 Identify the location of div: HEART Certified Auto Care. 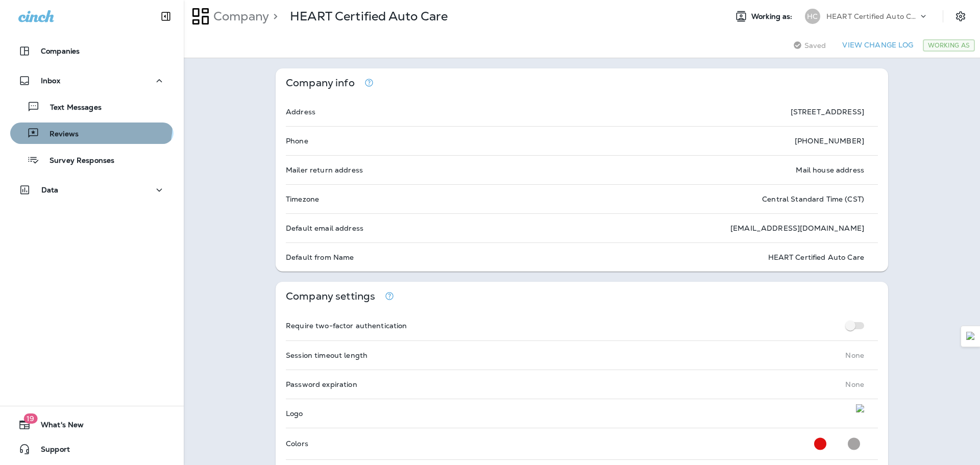
(369, 16).